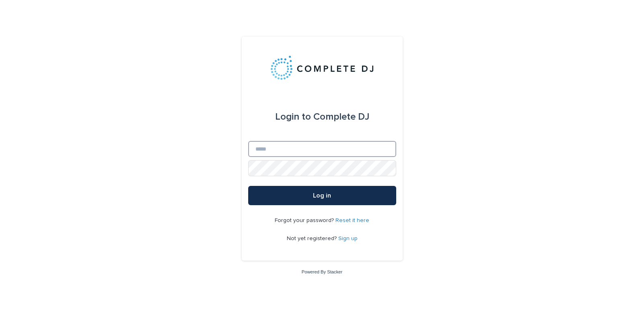 Image resolution: width=644 pixels, height=320 pixels. Describe the element at coordinates (322, 272) in the screenshot. I see `a: Powered By Stacker` at that location.